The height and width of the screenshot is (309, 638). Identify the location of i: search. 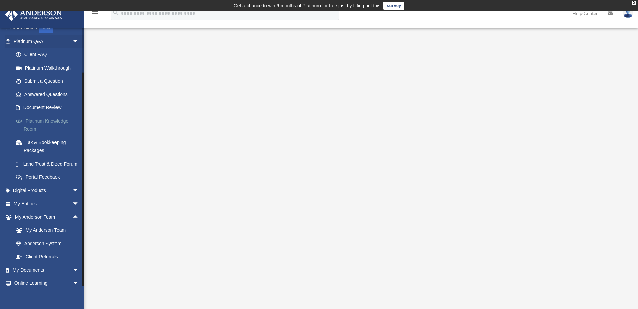
(116, 13).